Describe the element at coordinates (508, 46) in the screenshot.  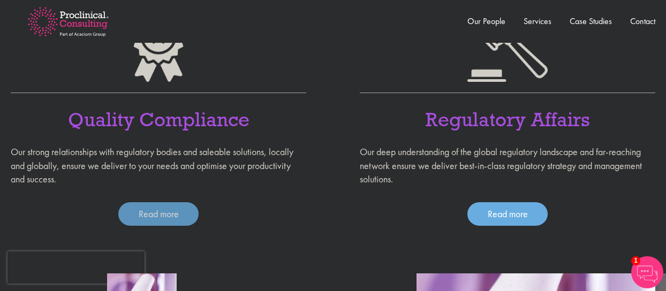
I see `img: Regulatory Affairs<` at that location.